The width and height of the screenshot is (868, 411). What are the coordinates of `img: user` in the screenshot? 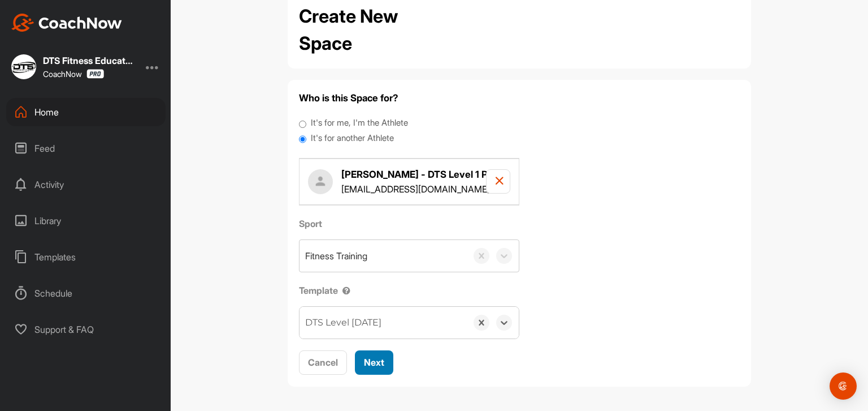 It's located at (320, 182).